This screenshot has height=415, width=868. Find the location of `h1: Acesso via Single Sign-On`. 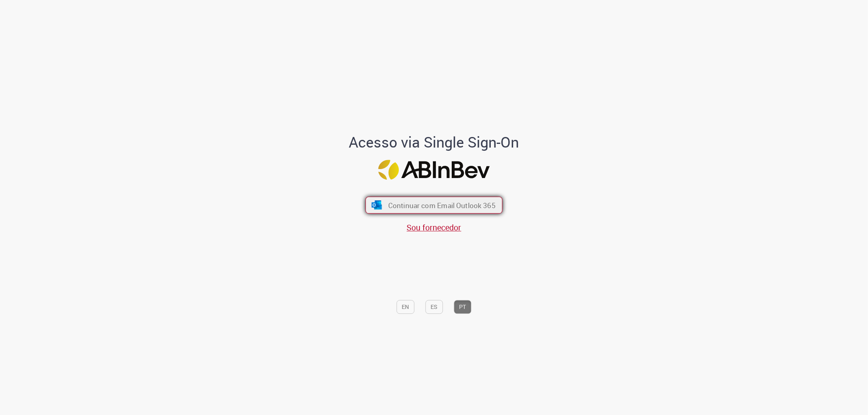

h1: Acesso via Single Sign-On is located at coordinates (434, 142).